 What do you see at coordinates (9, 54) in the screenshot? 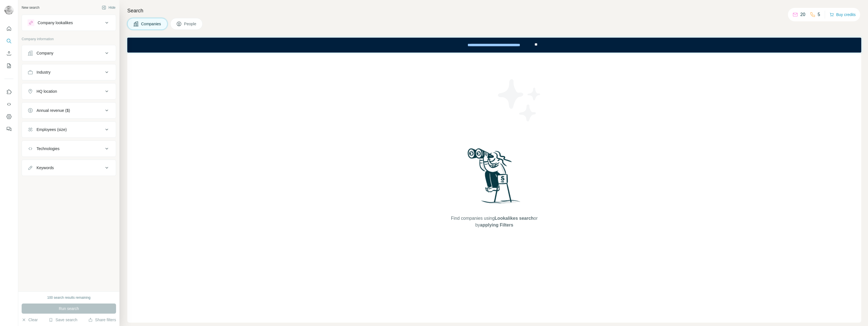
I see `button: Enrich CSV` at bounding box center [9, 54].